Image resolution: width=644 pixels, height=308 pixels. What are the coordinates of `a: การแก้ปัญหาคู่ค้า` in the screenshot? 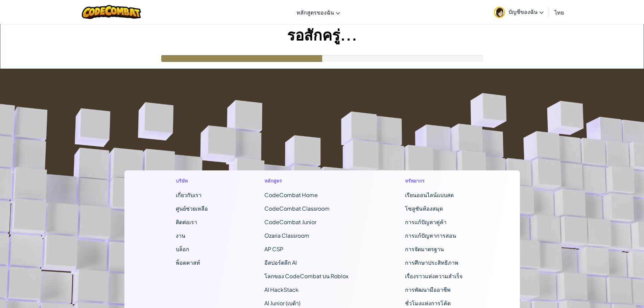 It's located at (426, 222).